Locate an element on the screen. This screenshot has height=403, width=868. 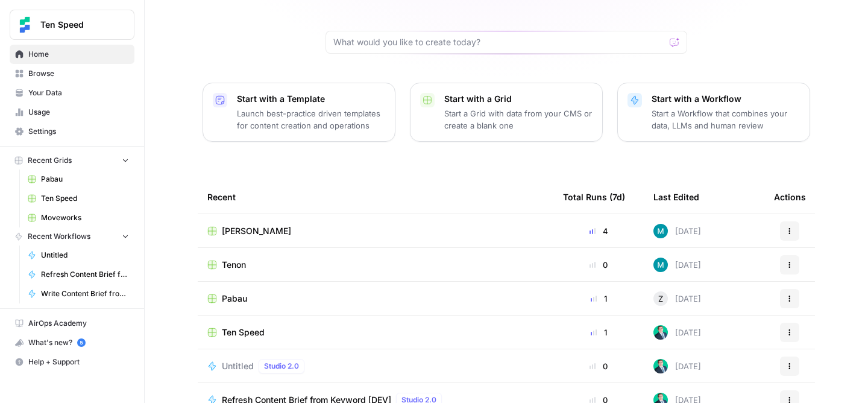
span: Usage is located at coordinates (79, 112).